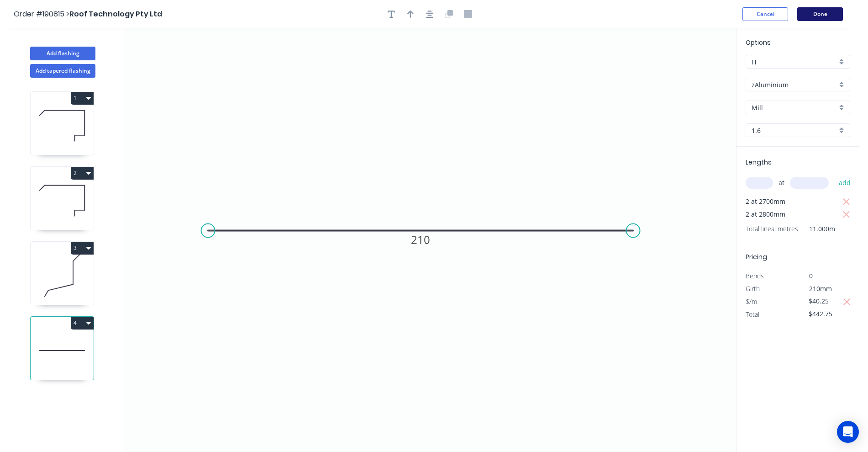  Describe the element at coordinates (794, 61) in the screenshot. I see `input: Price level` at that location.